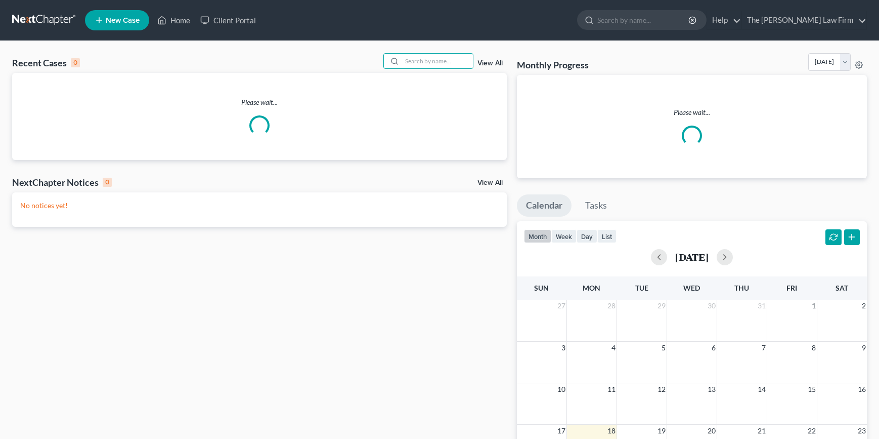  What do you see at coordinates (864, 306) in the screenshot?
I see `span: 2` at bounding box center [864, 306].